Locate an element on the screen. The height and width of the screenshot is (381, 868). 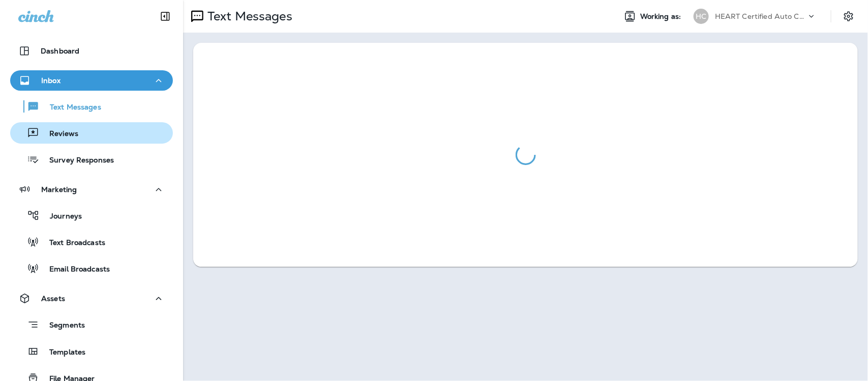
p: Journeys is located at coordinates (61, 217).